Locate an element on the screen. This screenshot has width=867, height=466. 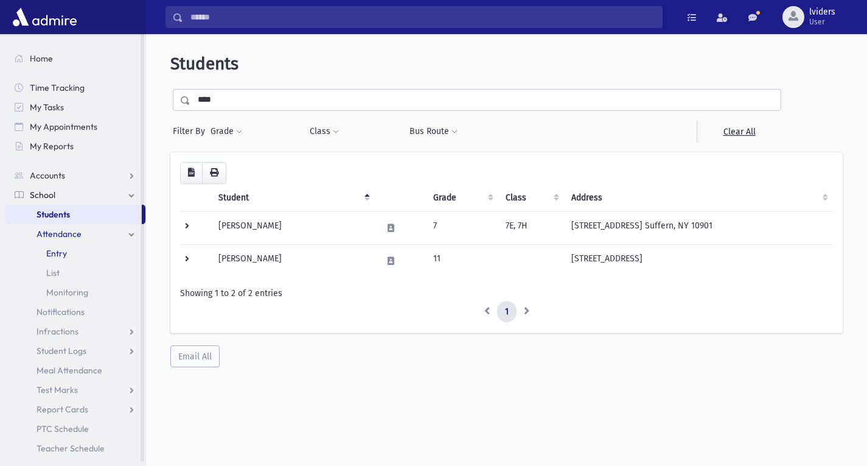
span: lviders is located at coordinates (822, 12).